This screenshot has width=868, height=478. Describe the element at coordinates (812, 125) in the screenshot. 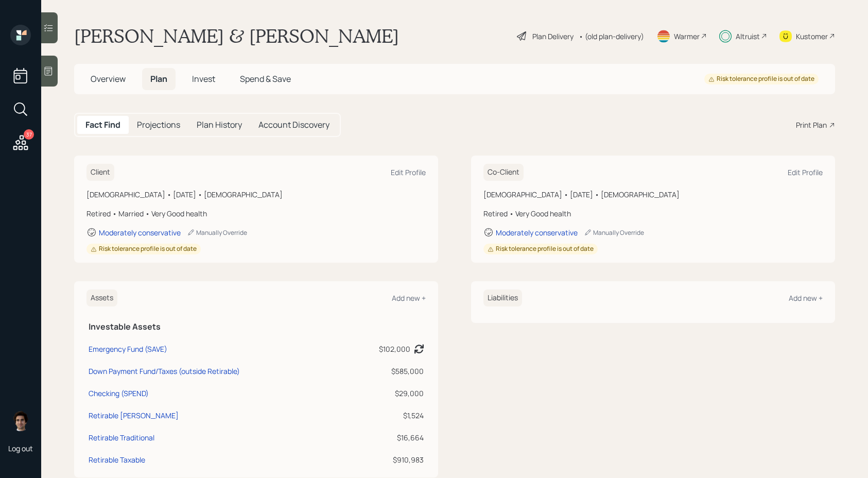

I see `div: Print Plan` at that location.